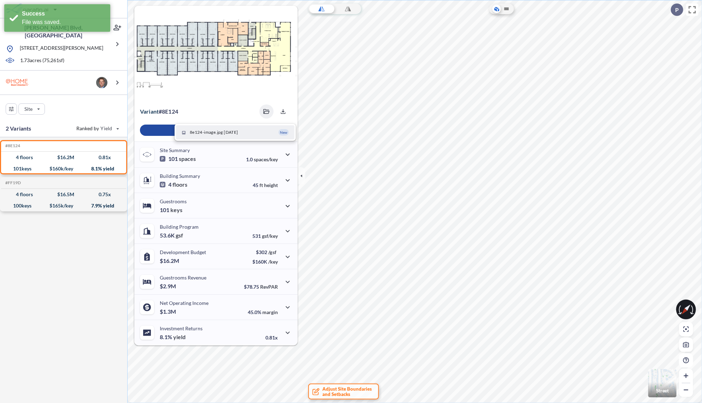  What do you see at coordinates (168, 312) in the screenshot?
I see `p: $1.3M` at bounding box center [168, 312].